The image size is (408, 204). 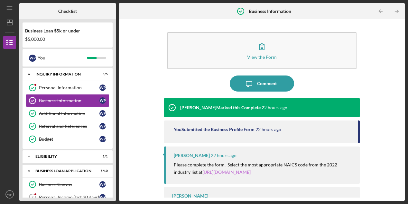 I want to click on div: $5,000.00, so click(x=68, y=39).